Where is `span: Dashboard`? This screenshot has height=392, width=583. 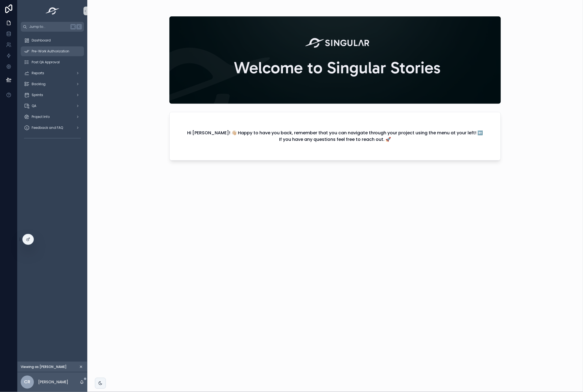
span: Dashboard is located at coordinates (41, 40).